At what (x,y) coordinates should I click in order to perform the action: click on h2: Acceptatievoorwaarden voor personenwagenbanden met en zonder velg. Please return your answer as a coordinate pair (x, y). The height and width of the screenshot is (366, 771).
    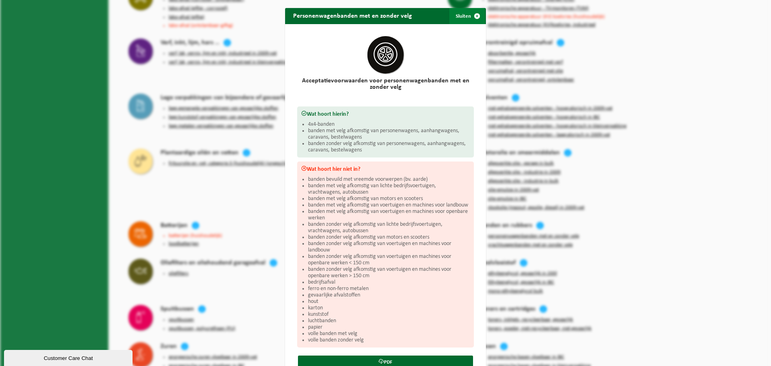
    Looking at the image, I should click on (386, 84).